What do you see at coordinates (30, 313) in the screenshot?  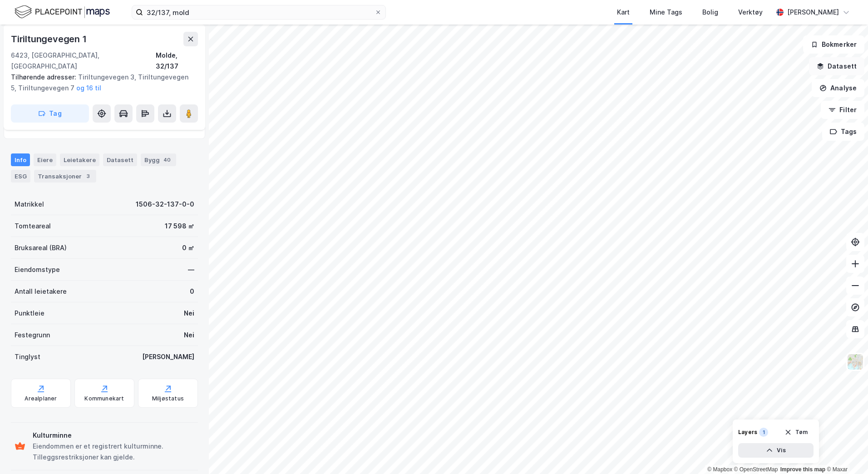 I see `div: Punktleie` at bounding box center [30, 313].